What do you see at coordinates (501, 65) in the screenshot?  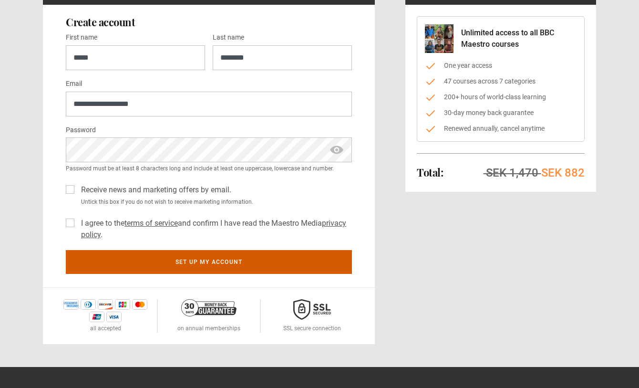 I see `li: One year access` at bounding box center [501, 65].